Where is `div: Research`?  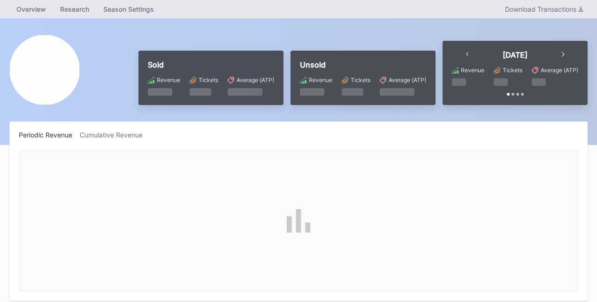
div: Research is located at coordinates (75, 9).